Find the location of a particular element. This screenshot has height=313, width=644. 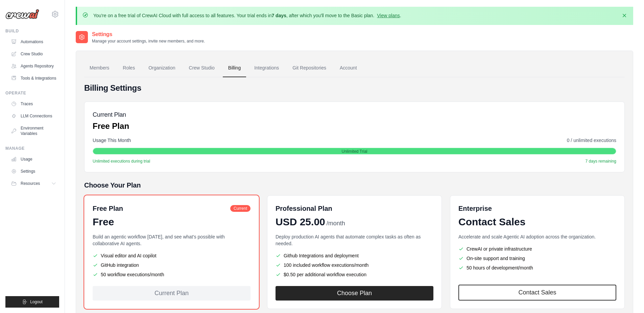

li: CrewAI or private infrastructure is located at coordinates (537, 249).